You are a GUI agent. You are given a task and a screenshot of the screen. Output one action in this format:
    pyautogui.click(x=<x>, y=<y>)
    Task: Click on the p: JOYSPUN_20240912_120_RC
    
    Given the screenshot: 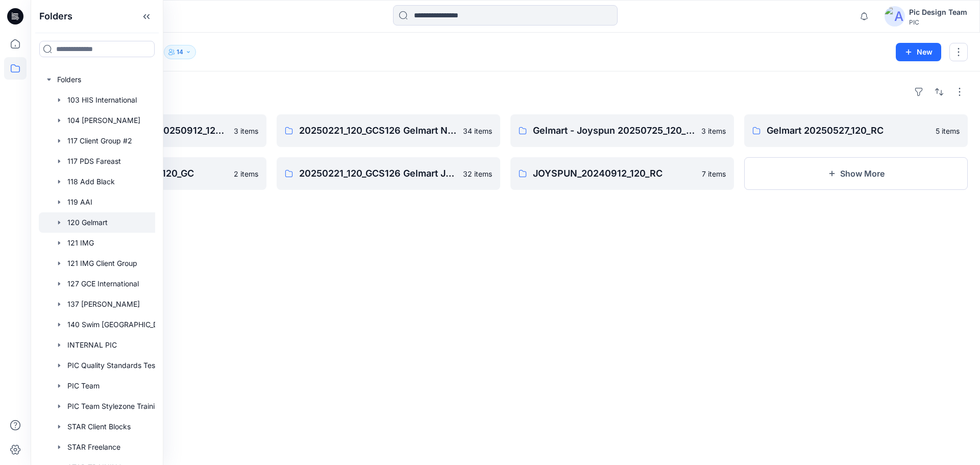 What is the action you would take?
    pyautogui.click(x=614, y=174)
    